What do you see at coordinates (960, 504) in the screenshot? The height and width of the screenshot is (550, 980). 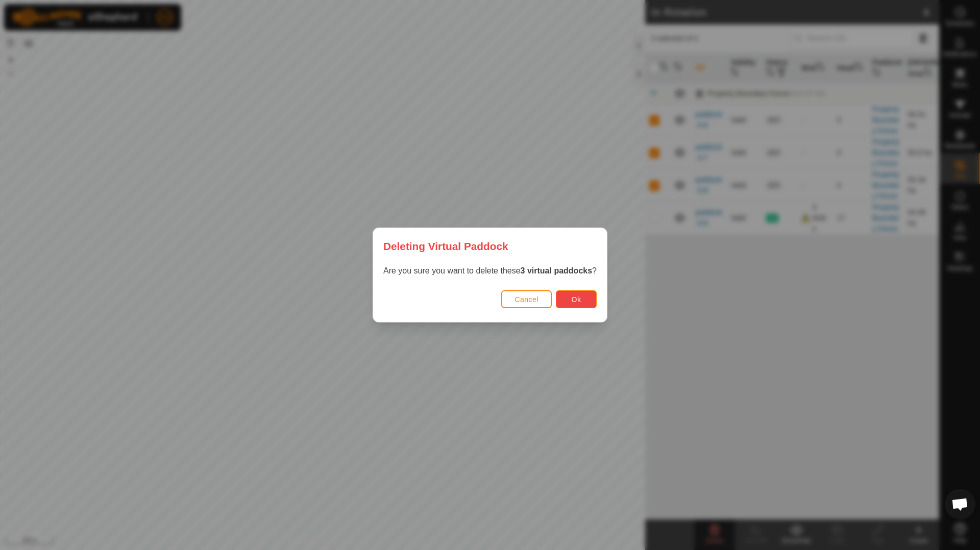 I see `div: Open chat` at bounding box center [960, 504].